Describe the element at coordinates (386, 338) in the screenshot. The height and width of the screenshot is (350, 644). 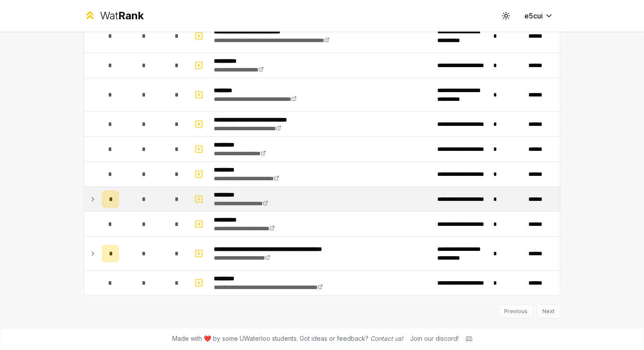
I see `a: Contact us!` at that location.